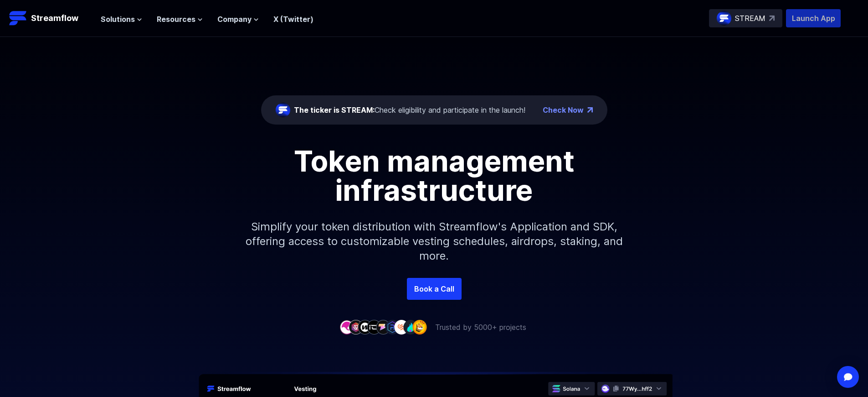 Image resolution: width=868 pixels, height=397 pixels. What do you see at coordinates (772, 18) in the screenshot?
I see `img: top-right-arrow.svg` at bounding box center [772, 18].